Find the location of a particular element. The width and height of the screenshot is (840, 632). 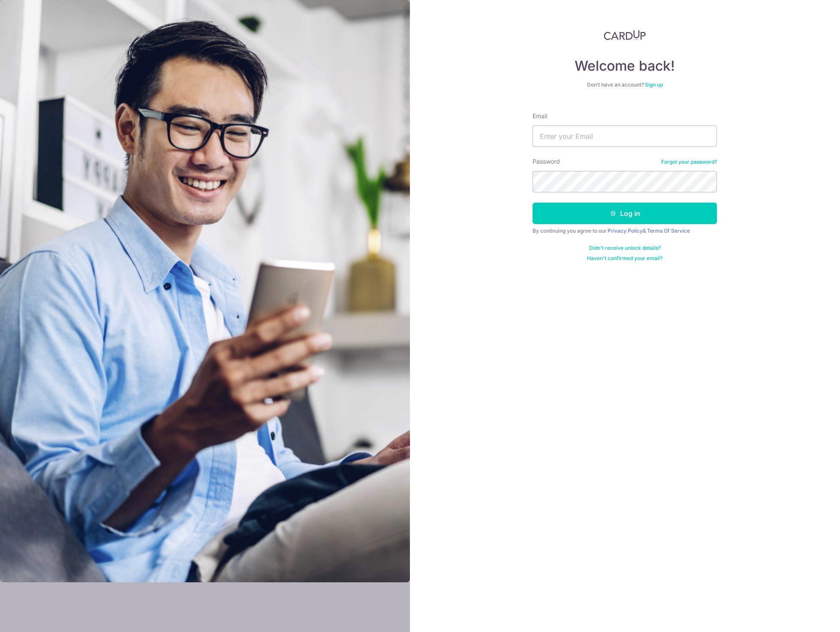

div: Don’t have an account? is located at coordinates (624, 85).